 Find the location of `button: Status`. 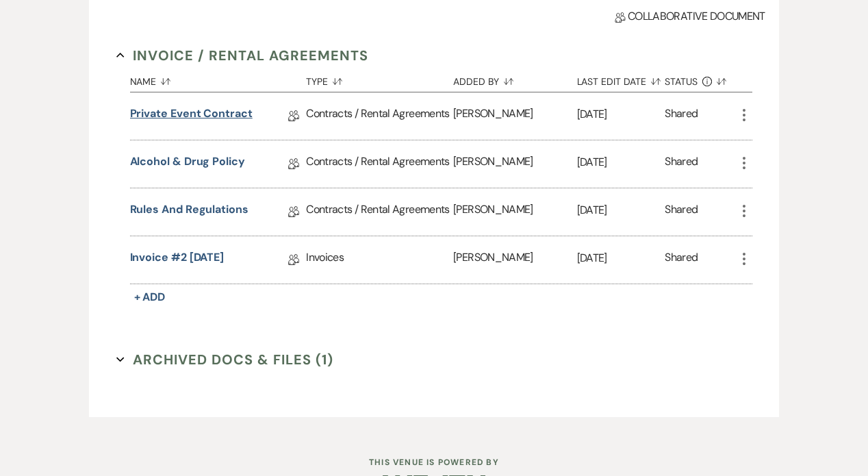

button: Status is located at coordinates (699, 79).